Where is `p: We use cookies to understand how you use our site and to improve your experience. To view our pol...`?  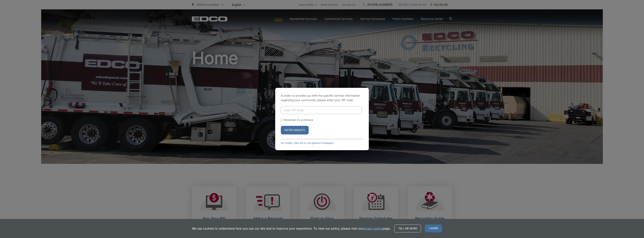 p: We use cookies to understand how you use our site and to improve your experience. To view our pol... is located at coordinates (291, 229).